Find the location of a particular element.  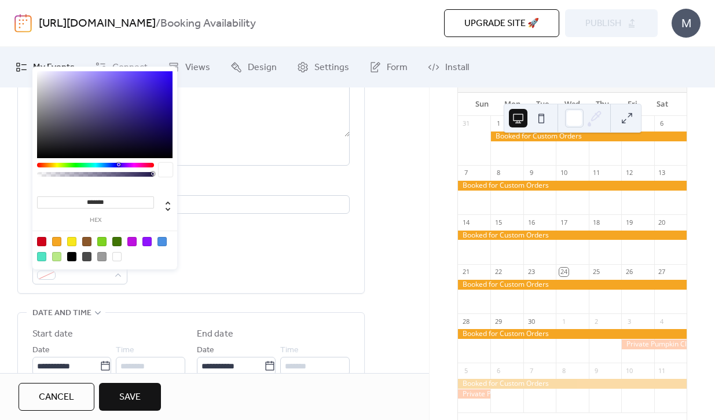

div: #F8E71C is located at coordinates (72, 241).